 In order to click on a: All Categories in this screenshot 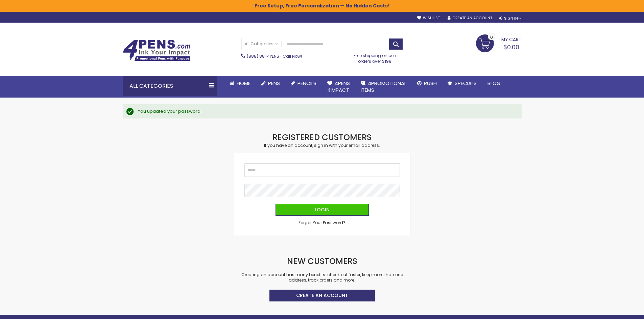, I will do `click(262, 44)`.